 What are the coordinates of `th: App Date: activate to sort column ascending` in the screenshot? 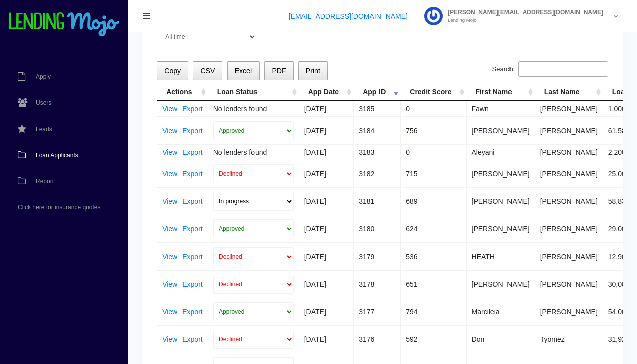 It's located at (326, 92).